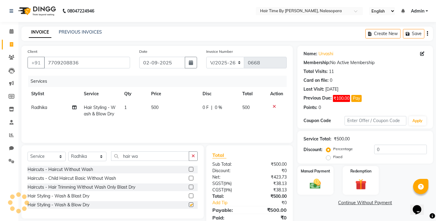 The image size is (436, 221). What do you see at coordinates (413, 34) in the screenshot?
I see `button: Save` at bounding box center [413, 34].